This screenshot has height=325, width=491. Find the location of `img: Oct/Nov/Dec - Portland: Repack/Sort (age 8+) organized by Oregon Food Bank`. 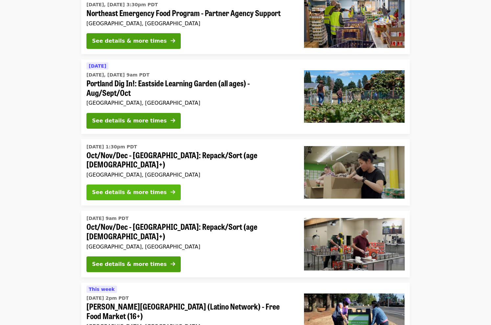

img: Oct/Nov/Dec - Portland: Repack/Sort (age 8+) organized by Oregon Food Bank is located at coordinates (354, 173).